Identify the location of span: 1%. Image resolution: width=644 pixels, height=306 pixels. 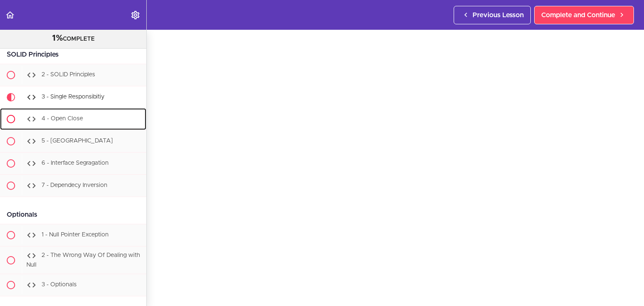
(57, 38).